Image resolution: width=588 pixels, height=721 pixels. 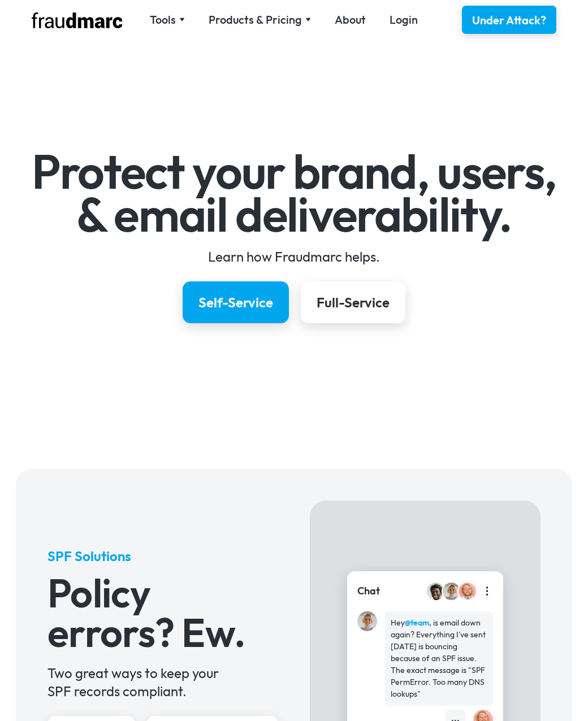 I want to click on h3: Policy errors? Ew., so click(x=163, y=613).